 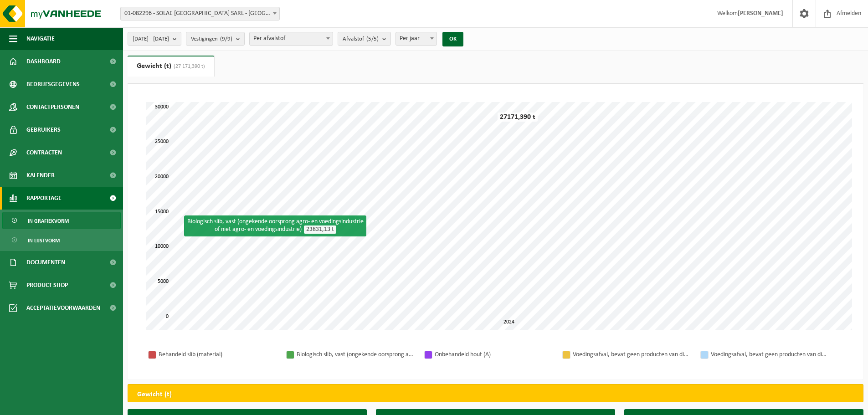 What do you see at coordinates (291, 39) in the screenshot?
I see `span: Per afvalstof` at bounding box center [291, 39].